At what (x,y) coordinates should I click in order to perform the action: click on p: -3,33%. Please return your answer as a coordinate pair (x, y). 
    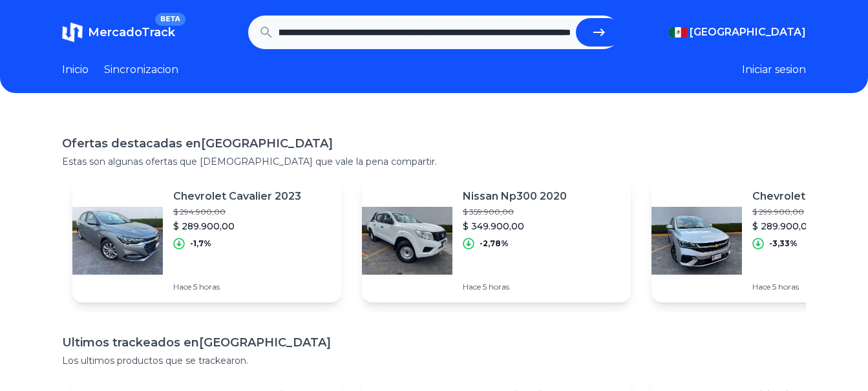
    Looking at the image, I should click on (783, 243).